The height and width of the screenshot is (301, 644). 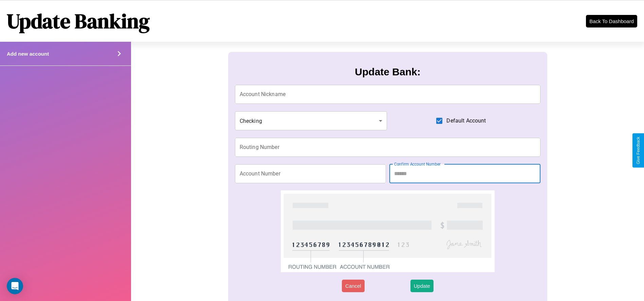 I want to click on div: Open Intercom Messenger, so click(x=15, y=286).